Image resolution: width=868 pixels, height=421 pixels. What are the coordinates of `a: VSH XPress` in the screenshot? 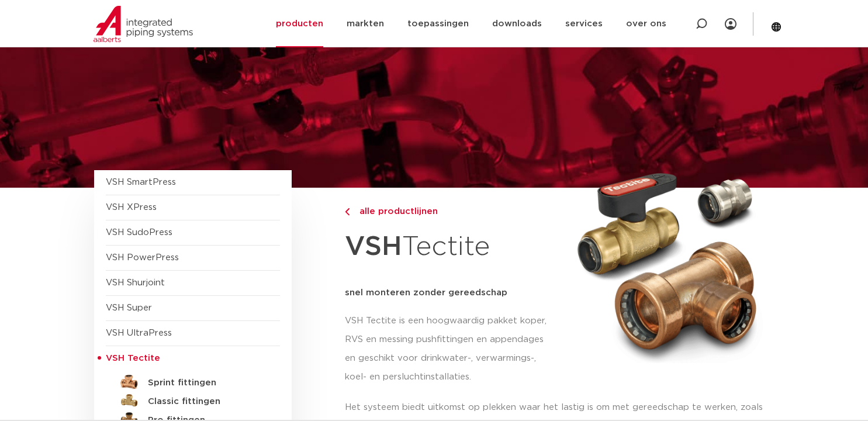 It's located at (131, 207).